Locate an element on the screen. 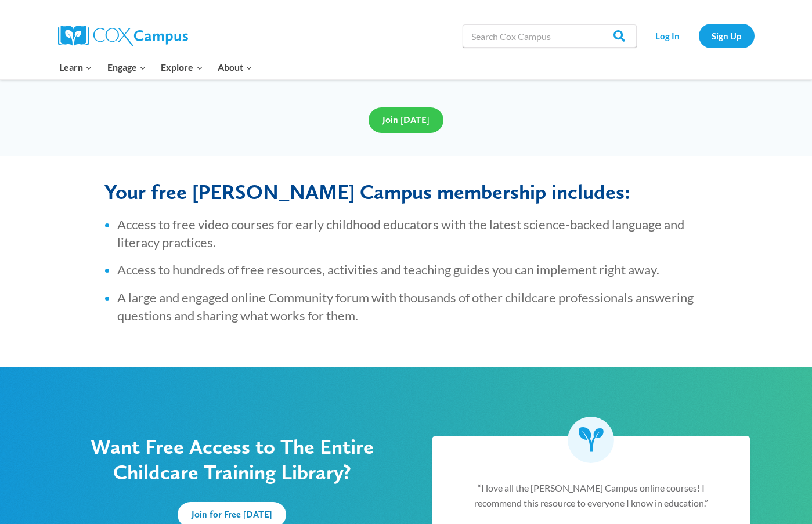 This screenshot has height=524, width=812. button: Child menu of Engage is located at coordinates (127, 67).